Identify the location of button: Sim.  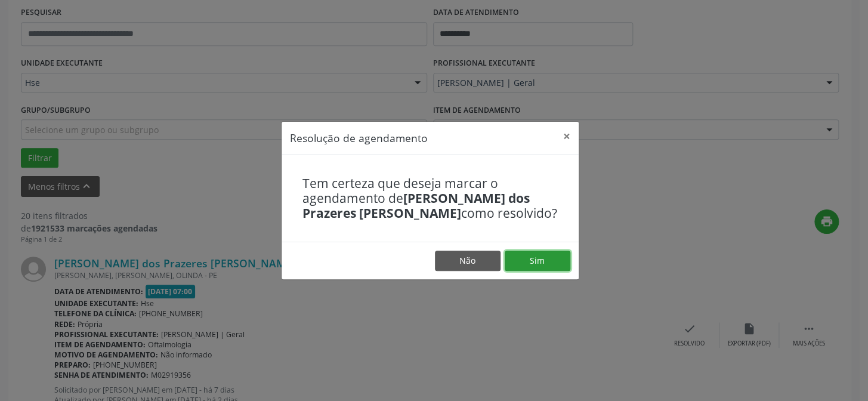
(537, 261).